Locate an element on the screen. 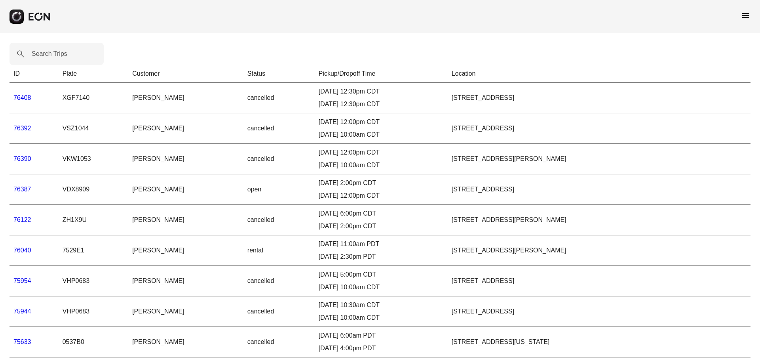  th: Location is located at coordinates (599, 74).